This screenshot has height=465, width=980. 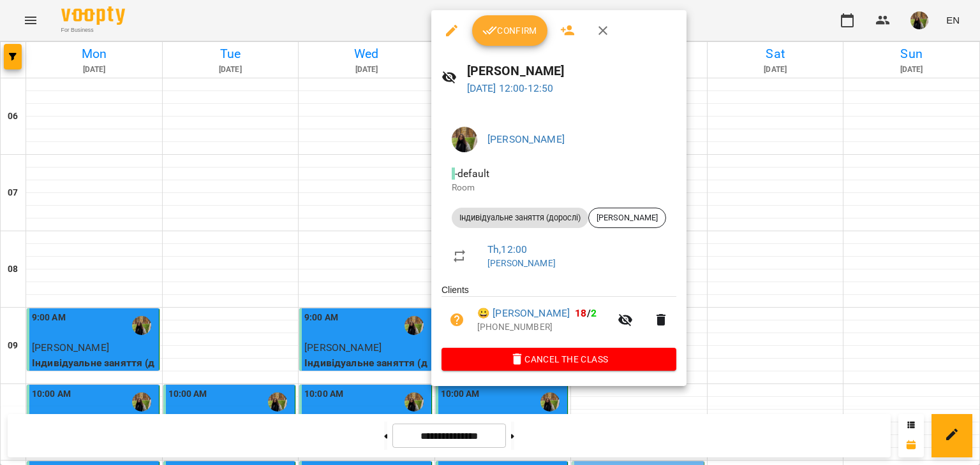 What do you see at coordinates (519, 218) in the screenshot?
I see `span: Індивідуальне заняття (дорослі)` at bounding box center [519, 218].